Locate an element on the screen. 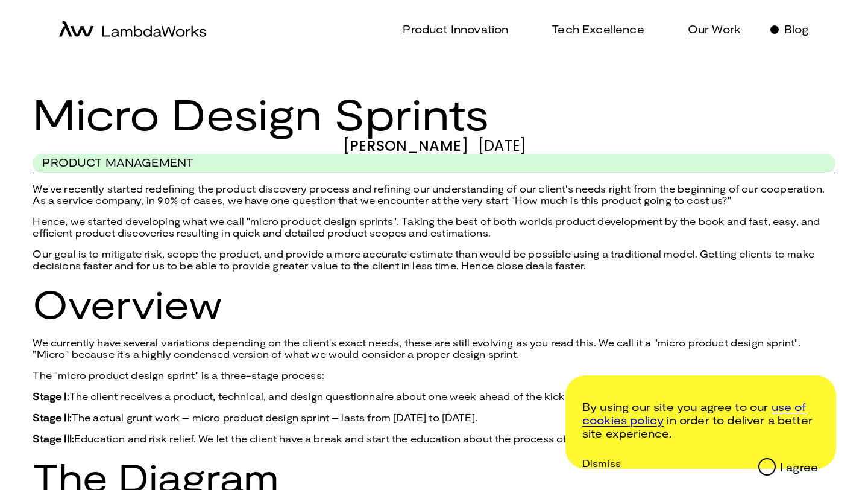 This screenshot has height=490, width=868. a: home-icon is located at coordinates (132, 29).